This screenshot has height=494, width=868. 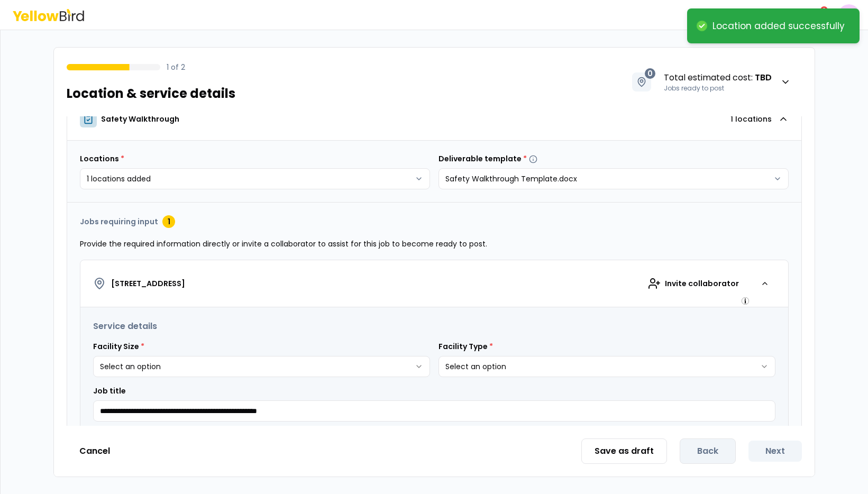 I want to click on label: Facility Type, so click(x=466, y=346).